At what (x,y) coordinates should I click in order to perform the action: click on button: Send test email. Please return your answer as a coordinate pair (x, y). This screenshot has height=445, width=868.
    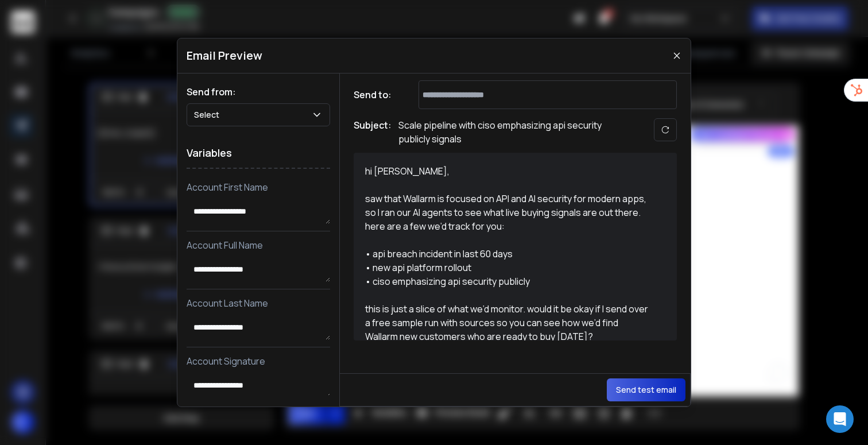
    Looking at the image, I should click on (645, 390).